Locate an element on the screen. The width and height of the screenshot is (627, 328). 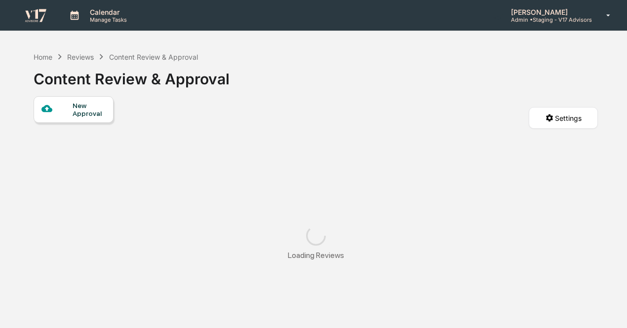
div: Home is located at coordinates (43, 57).